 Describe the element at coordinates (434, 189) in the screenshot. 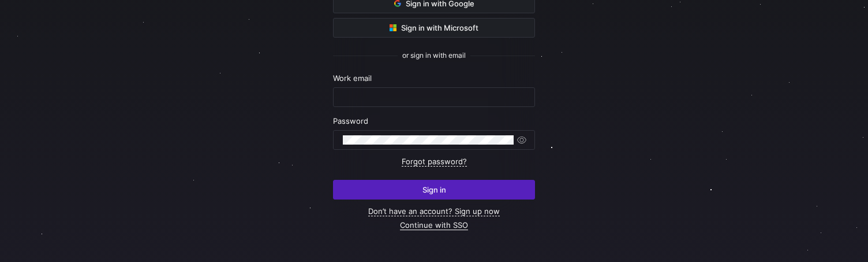

I see `span: Sign in` at that location.